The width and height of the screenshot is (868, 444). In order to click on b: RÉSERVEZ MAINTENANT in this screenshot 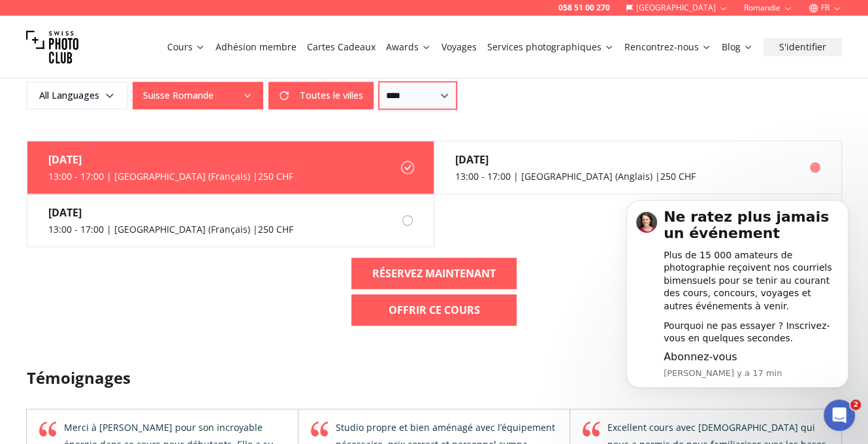, I will do `click(434, 273)`.